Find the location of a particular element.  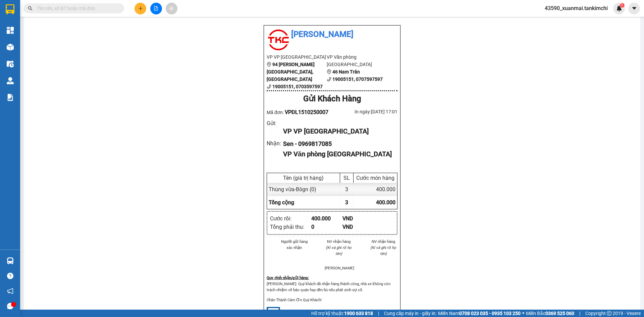

div: Mã đơn: is located at coordinates (299, 112).